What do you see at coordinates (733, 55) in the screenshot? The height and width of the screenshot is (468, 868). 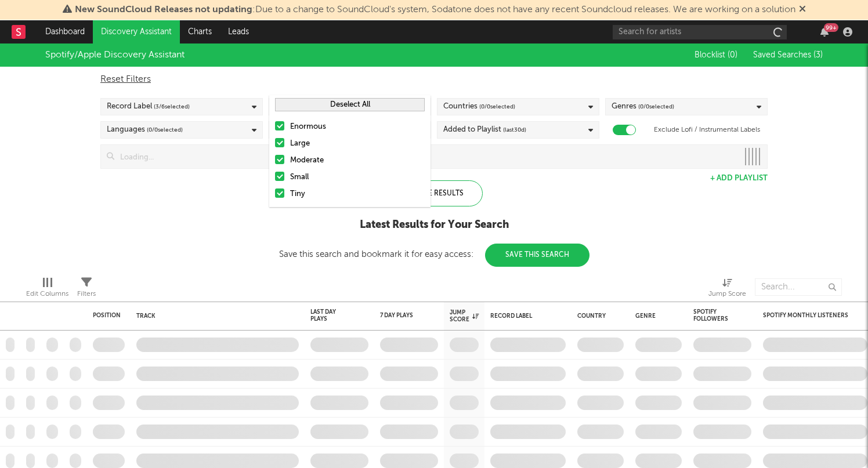 I see `span: ( 0 )` at bounding box center [733, 55].